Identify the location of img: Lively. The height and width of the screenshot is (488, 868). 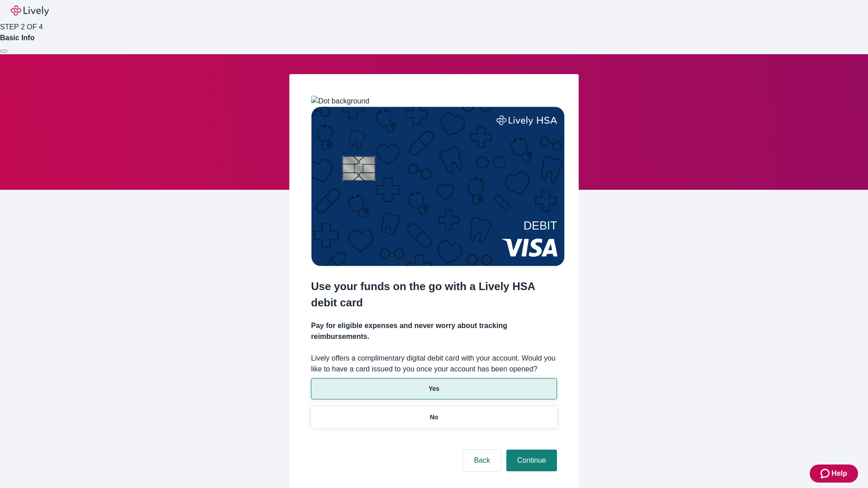
(30, 10).